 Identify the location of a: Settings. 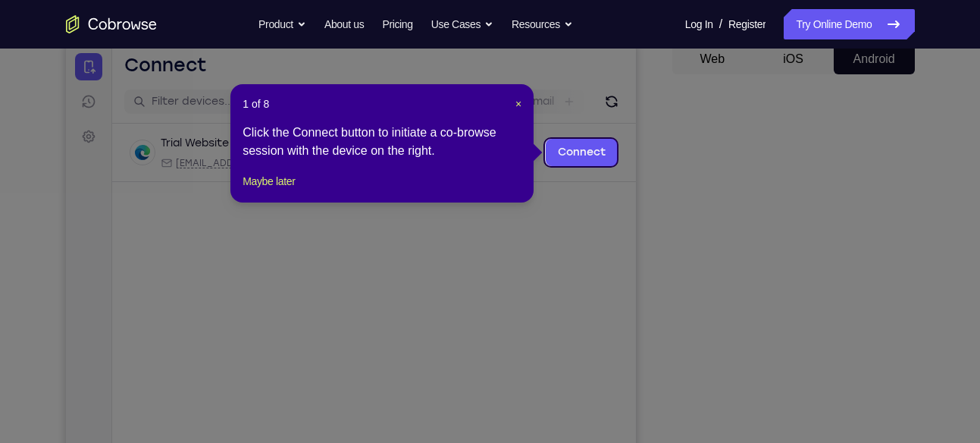
(22, 93).